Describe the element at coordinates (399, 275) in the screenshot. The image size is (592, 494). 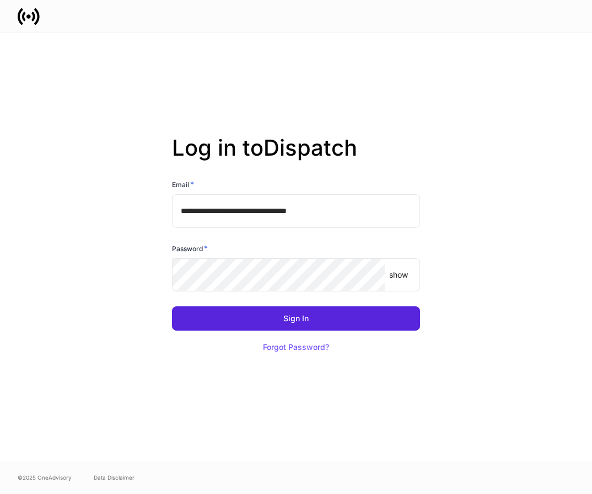
I see `p: show` at that location.